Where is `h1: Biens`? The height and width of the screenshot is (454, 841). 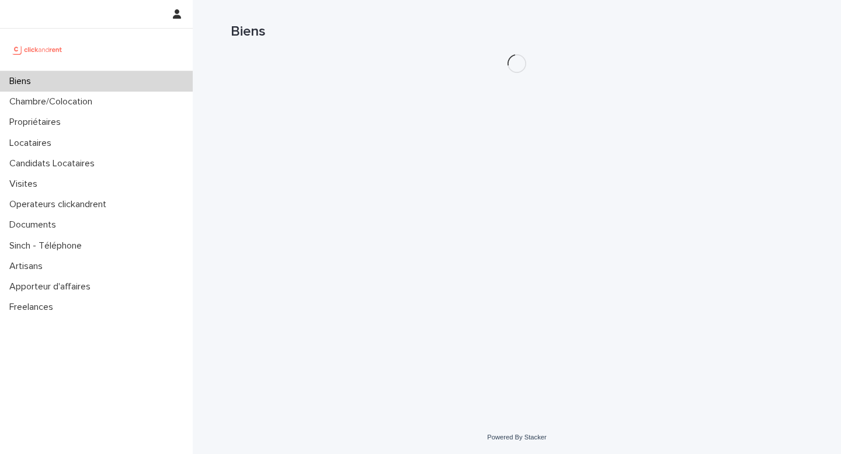 h1: Biens is located at coordinates (517, 32).